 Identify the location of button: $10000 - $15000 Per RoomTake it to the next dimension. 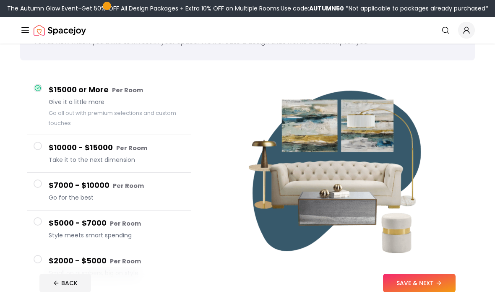
(109, 154).